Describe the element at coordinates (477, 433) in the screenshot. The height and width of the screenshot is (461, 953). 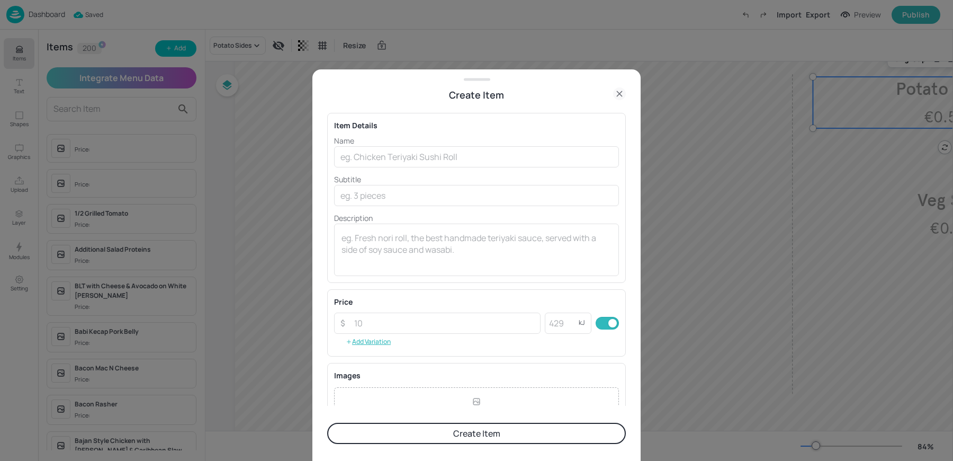
I see `button: Create Item` at that location.